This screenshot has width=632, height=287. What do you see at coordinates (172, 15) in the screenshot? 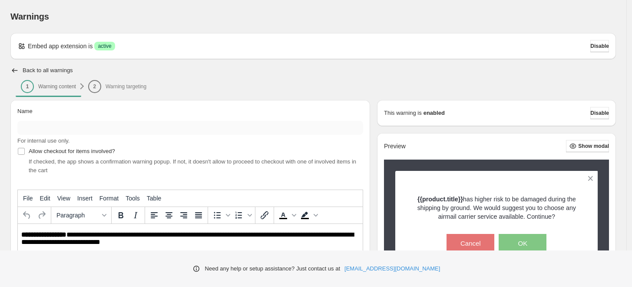
I see `body: Rich Text Area. Press ALT-0 for help.` at bounding box center [172, 15].